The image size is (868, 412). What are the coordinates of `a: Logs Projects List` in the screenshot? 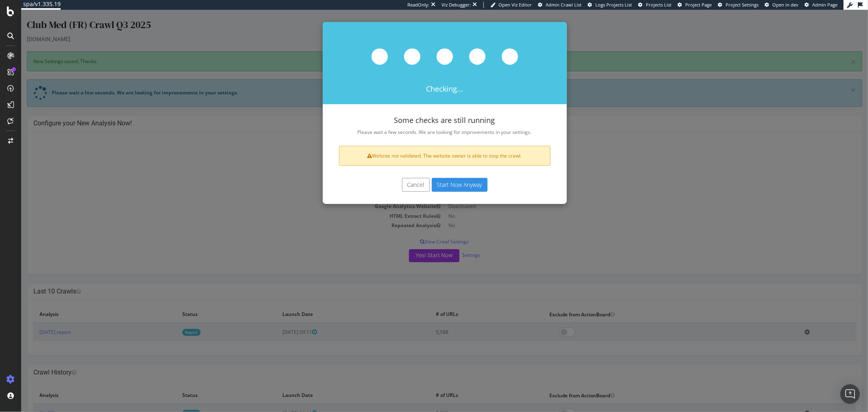 It's located at (610, 5).